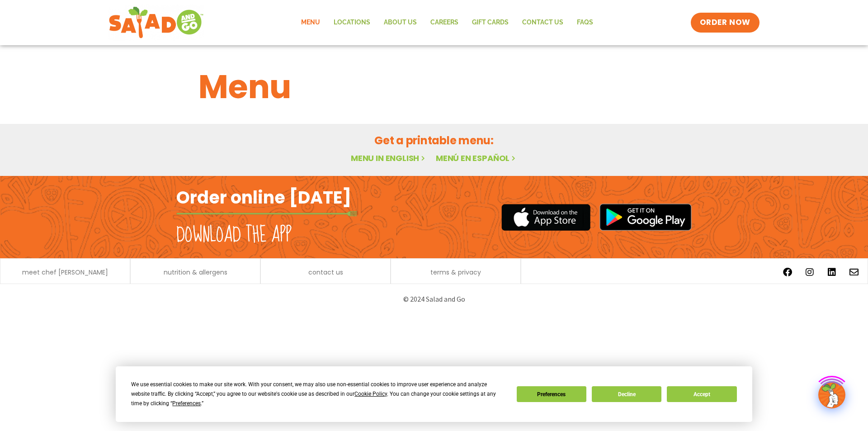 The width and height of the screenshot is (868, 431). Describe the element at coordinates (233, 235) in the screenshot. I see `h2: Download the app` at that location.